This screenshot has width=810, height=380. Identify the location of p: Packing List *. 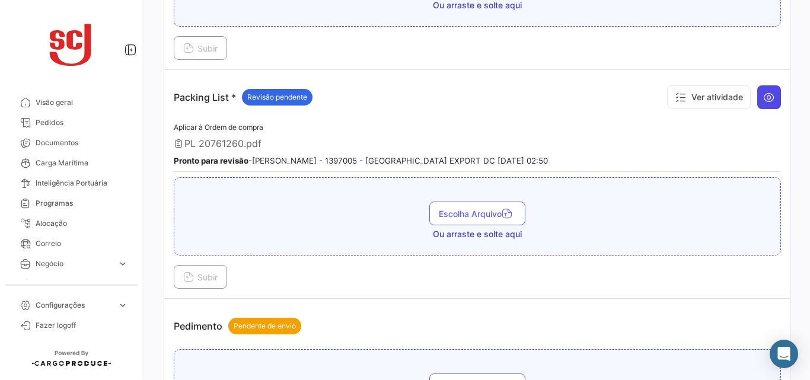
(243, 97).